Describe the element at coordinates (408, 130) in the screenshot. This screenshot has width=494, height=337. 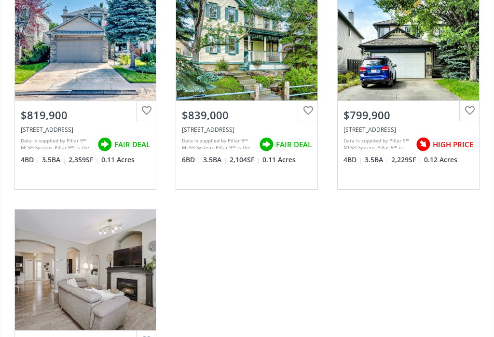
I see `div: 356 Chaparral Drive SE, Calgary, AB T2X 3P1` at that location.